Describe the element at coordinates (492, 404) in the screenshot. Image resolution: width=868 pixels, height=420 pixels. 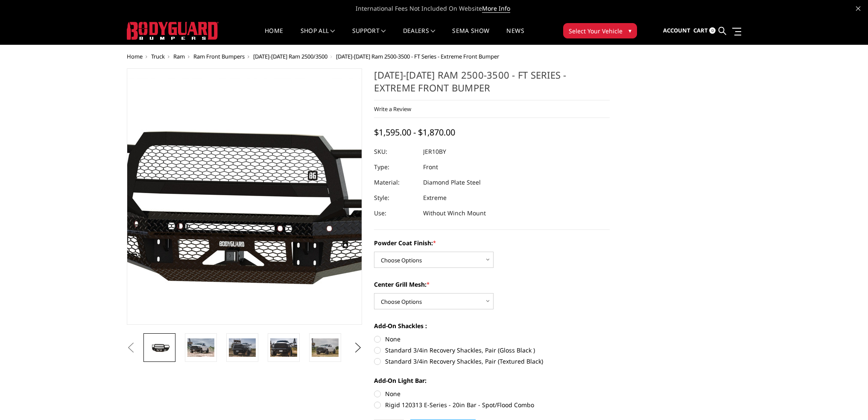
I see `label: Rigid 120313 E-Series - 20in Bar - Spot/Flood Combo` at that location.